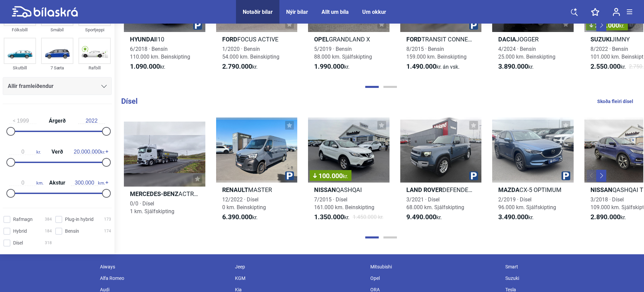 Image resolution: width=644 pixels, height=292 pixels. What do you see at coordinates (527, 53) in the screenshot?
I see `span: 4/2024 · Bensín 25.000 km. Beinskipting` at bounding box center [527, 53].